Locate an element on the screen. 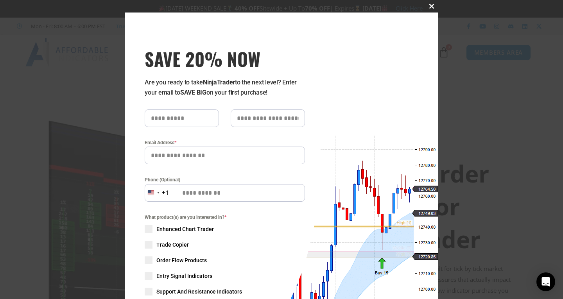 Image resolution: width=563 pixels, height=299 pixels. label: Order Flow Products is located at coordinates (225, 260).